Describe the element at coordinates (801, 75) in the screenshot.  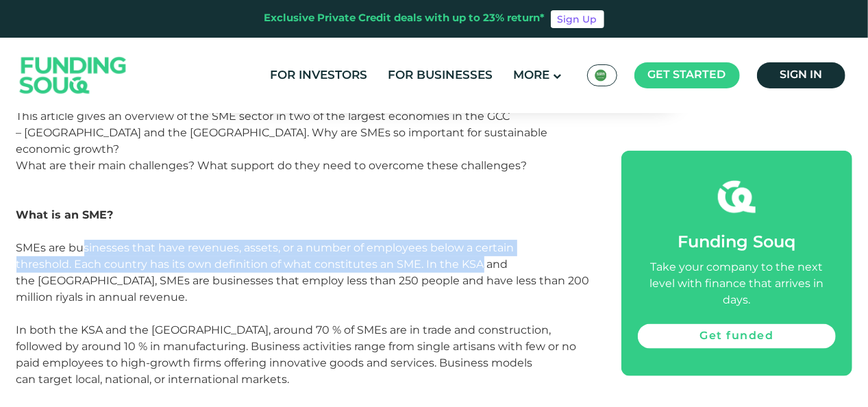
I see `span: Sign in` at that location.